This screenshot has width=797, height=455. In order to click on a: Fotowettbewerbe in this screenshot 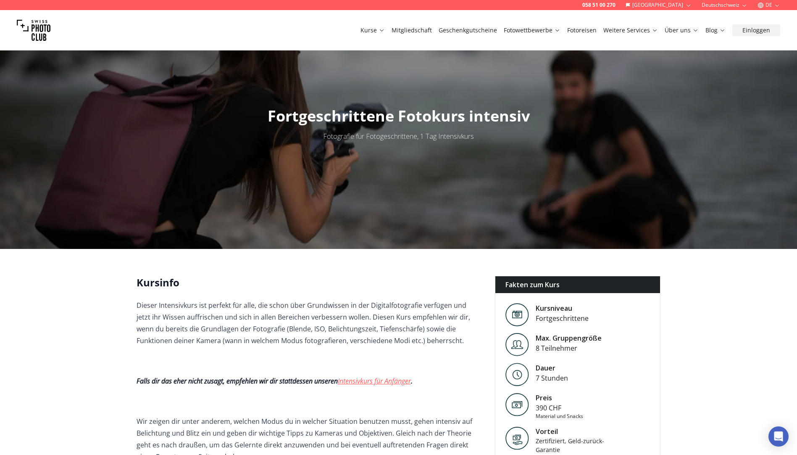, I will do `click(532, 30)`.